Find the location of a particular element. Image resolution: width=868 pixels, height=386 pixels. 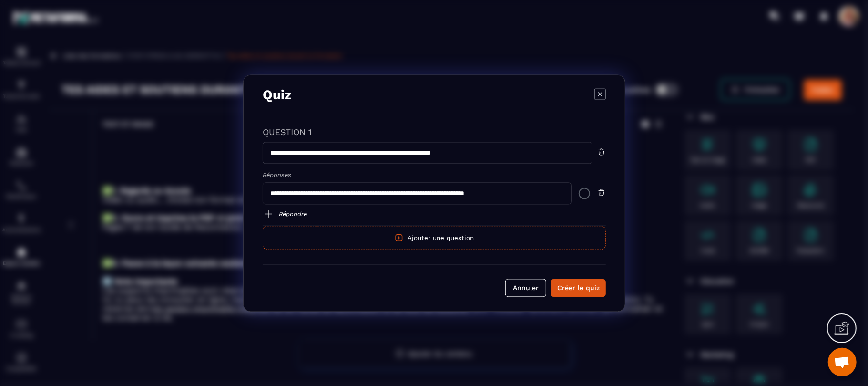

img: setting is located at coordinates (399, 238).